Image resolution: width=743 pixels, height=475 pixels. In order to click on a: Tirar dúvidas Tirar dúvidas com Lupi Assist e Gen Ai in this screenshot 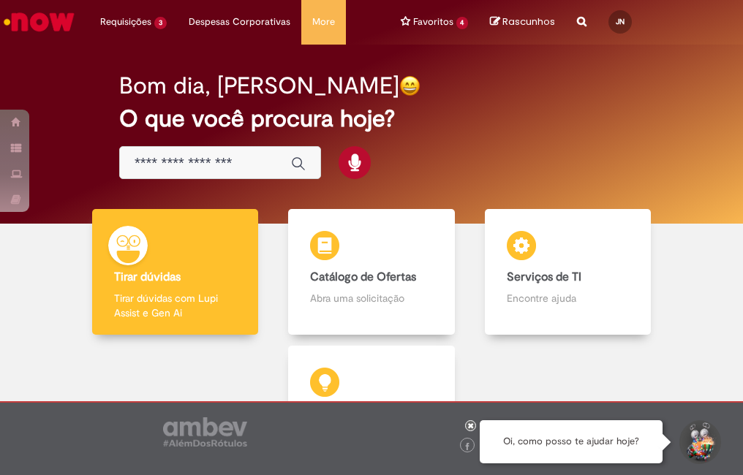, I will do `click(175, 272)`.